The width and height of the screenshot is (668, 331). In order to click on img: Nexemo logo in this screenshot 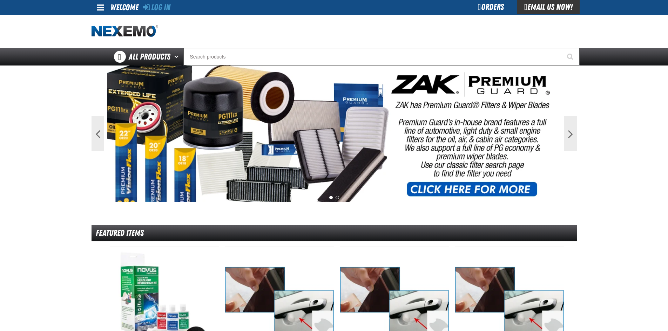, I will do `click(125, 31)`.